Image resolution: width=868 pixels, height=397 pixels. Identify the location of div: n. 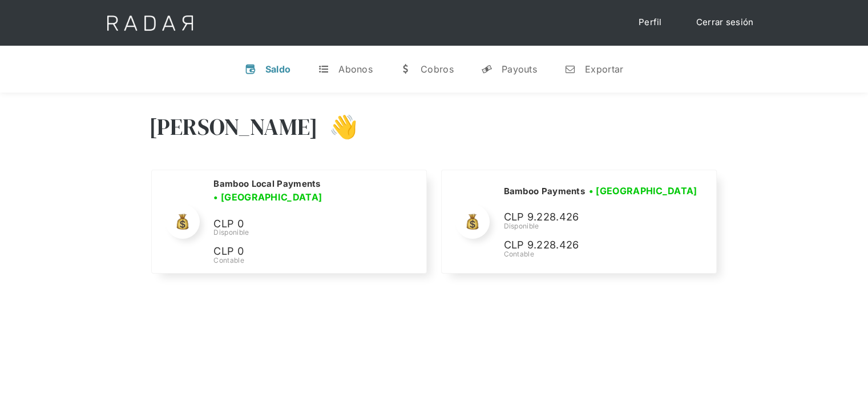
(570, 69).